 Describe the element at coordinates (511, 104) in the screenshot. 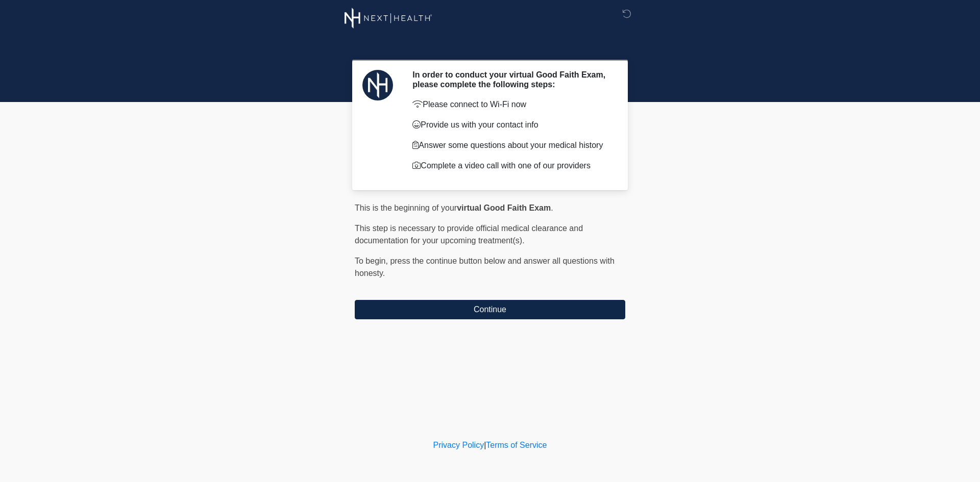

I see `p: Please connect to Wi-Fi now` at that location.